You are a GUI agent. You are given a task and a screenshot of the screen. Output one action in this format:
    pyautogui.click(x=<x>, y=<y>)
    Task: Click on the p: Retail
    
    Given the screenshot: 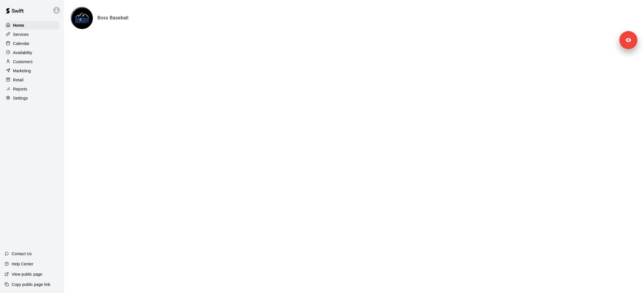 What is the action you would take?
    pyautogui.click(x=18, y=80)
    